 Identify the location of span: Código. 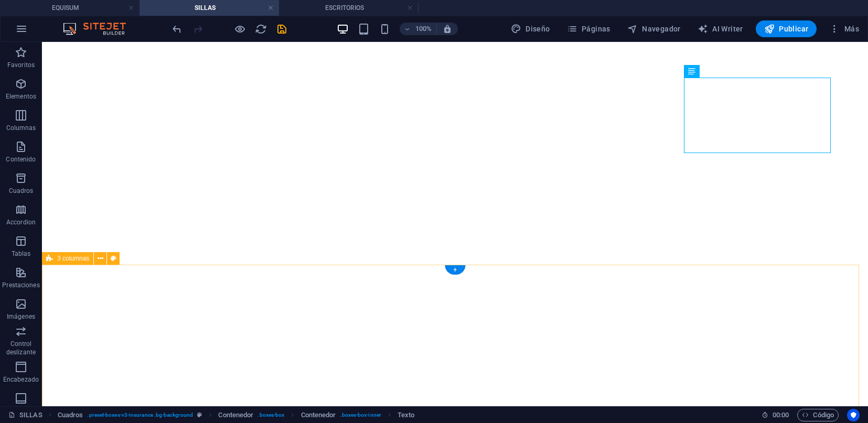
(817, 415).